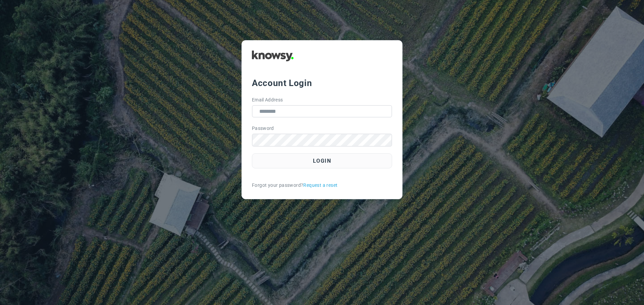 This screenshot has height=305, width=644. Describe the element at coordinates (322, 185) in the screenshot. I see `div: Forgot your password?` at that location.